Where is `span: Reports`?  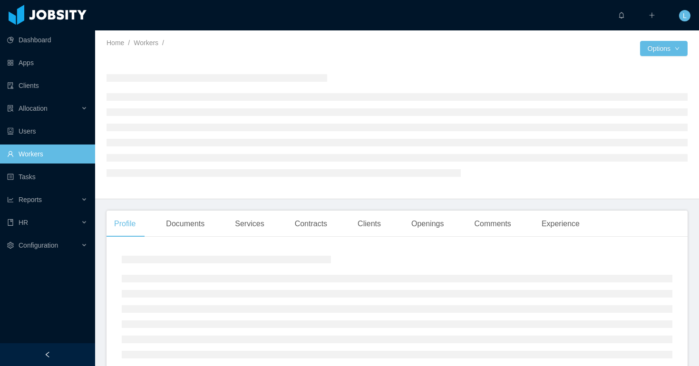
span: Reports is located at coordinates (30, 200).